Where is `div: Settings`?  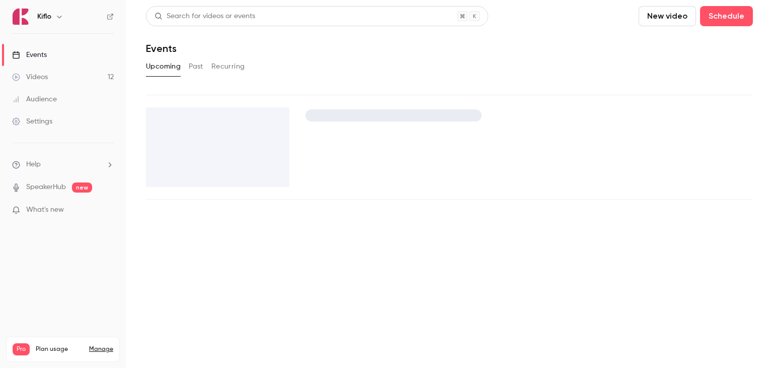 div: Settings is located at coordinates (32, 121).